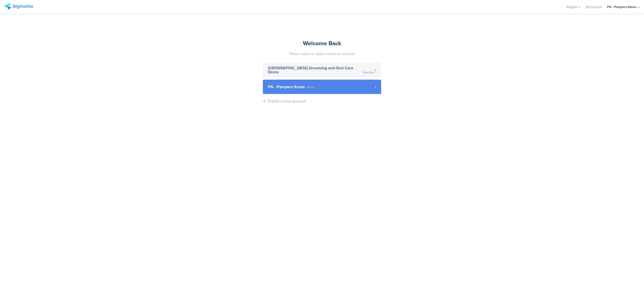 This screenshot has height=305, width=644. Describe the element at coordinates (572, 7) in the screenshot. I see `span: Support` at that location.